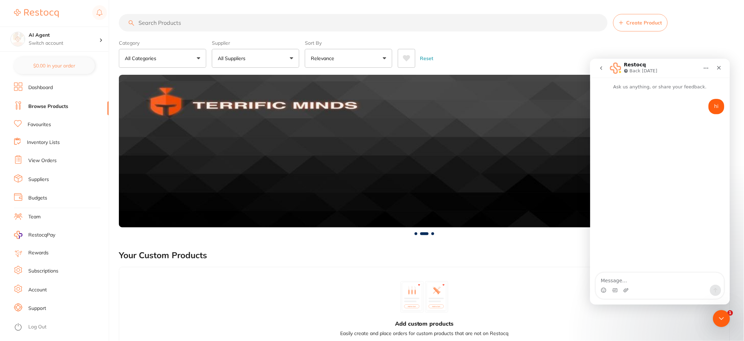 This screenshot has height=341, width=744. Describe the element at coordinates (48, 107) in the screenshot. I see `a: Browse Products` at that location.